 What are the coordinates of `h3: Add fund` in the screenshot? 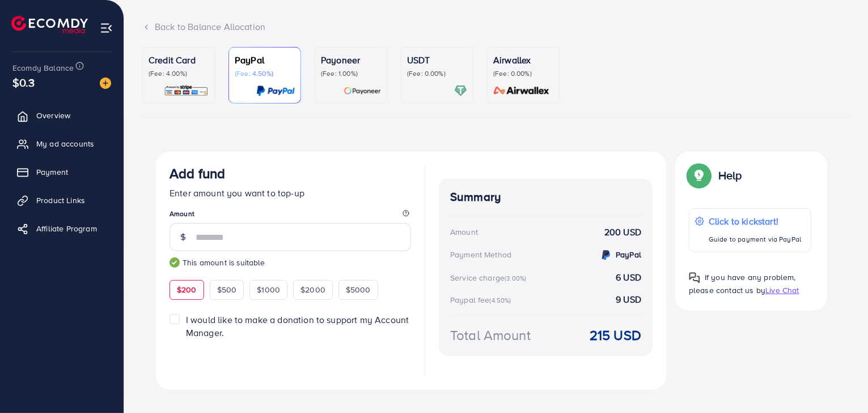 It's located at (197, 174).